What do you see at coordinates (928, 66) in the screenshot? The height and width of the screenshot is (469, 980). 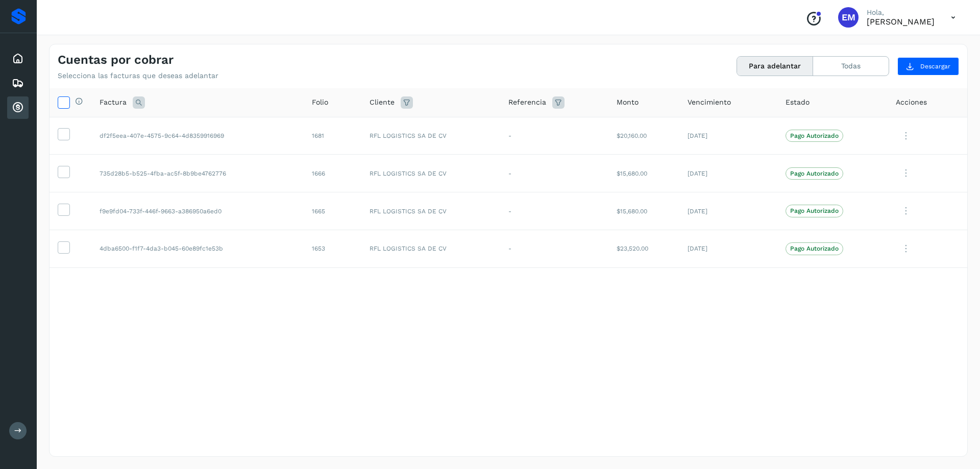 I see `button: Descargar` at bounding box center [928, 66].